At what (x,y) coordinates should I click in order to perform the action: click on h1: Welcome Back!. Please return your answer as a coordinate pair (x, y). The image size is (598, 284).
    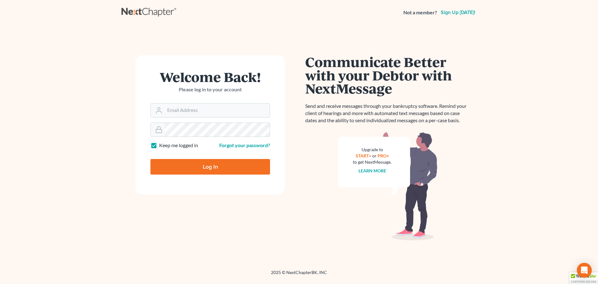
    Looking at the image, I should click on (210, 77).